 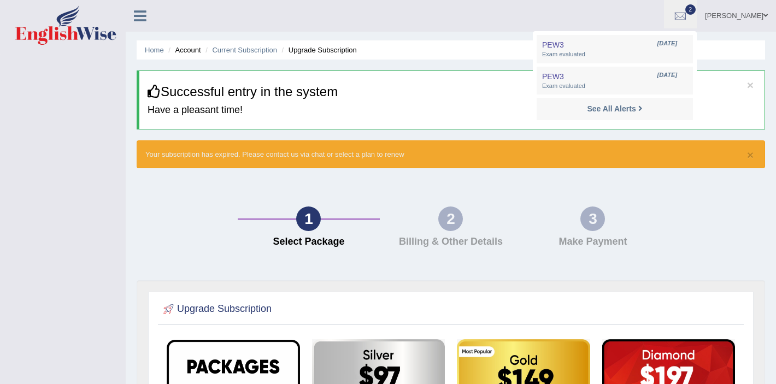 I want to click on h4: Make Payment, so click(x=593, y=242).